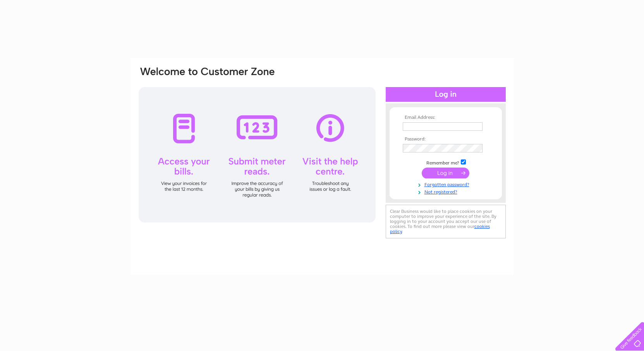 This screenshot has width=644, height=351. Describe the element at coordinates (445, 173) in the screenshot. I see `input: Submit` at that location.